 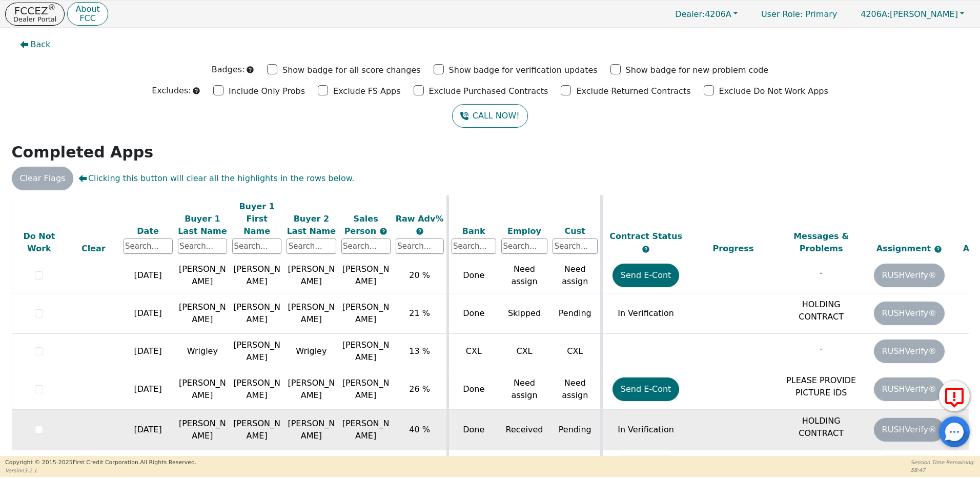 I want to click on p: Exclude Do Not Work Apps, so click(x=774, y=91).